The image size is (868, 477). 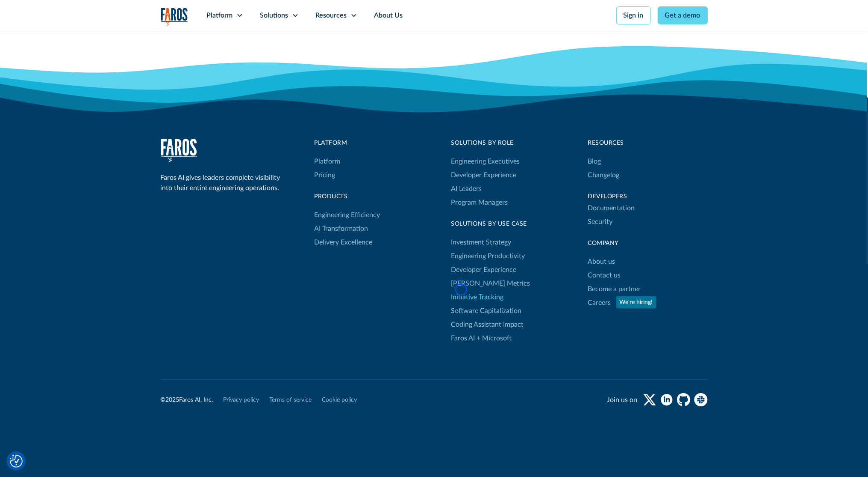 What do you see at coordinates (482, 338) in the screenshot?
I see `a: Faros AI + Microsoft` at bounding box center [482, 338].